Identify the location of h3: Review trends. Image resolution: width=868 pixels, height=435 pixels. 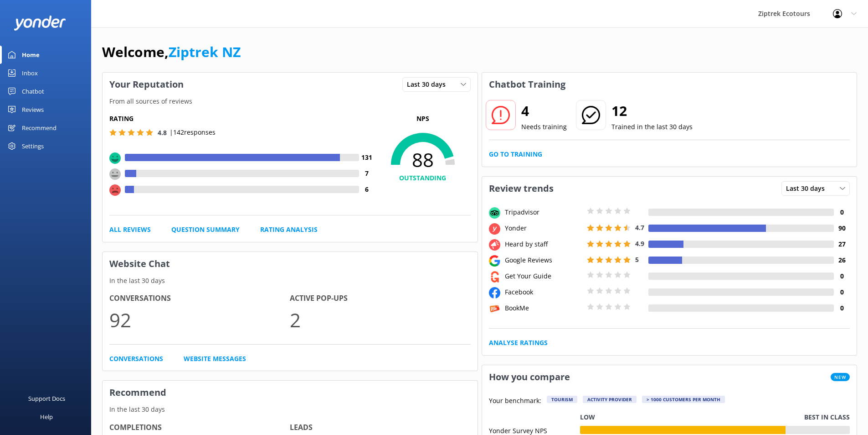
(521, 188).